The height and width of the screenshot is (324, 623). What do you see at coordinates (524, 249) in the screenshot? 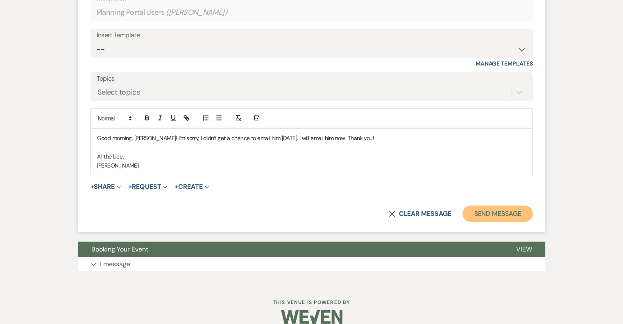
I see `span: View` at bounding box center [524, 249].